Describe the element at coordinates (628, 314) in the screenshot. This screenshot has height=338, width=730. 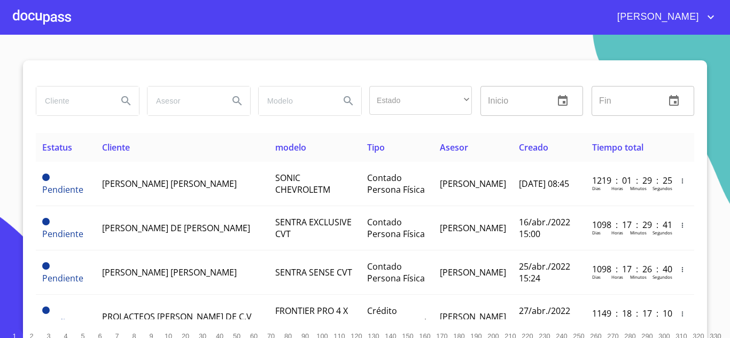
I see `p: 1149 : 18 : 17 : 10` at that location.